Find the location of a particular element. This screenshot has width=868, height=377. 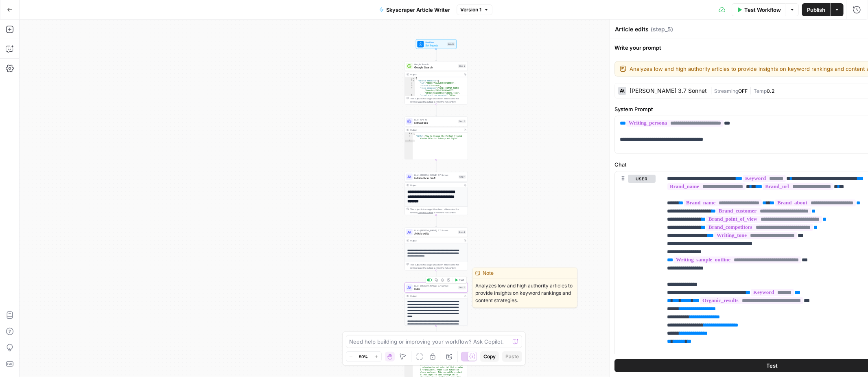

span: Article edits is located at coordinates (435, 234).